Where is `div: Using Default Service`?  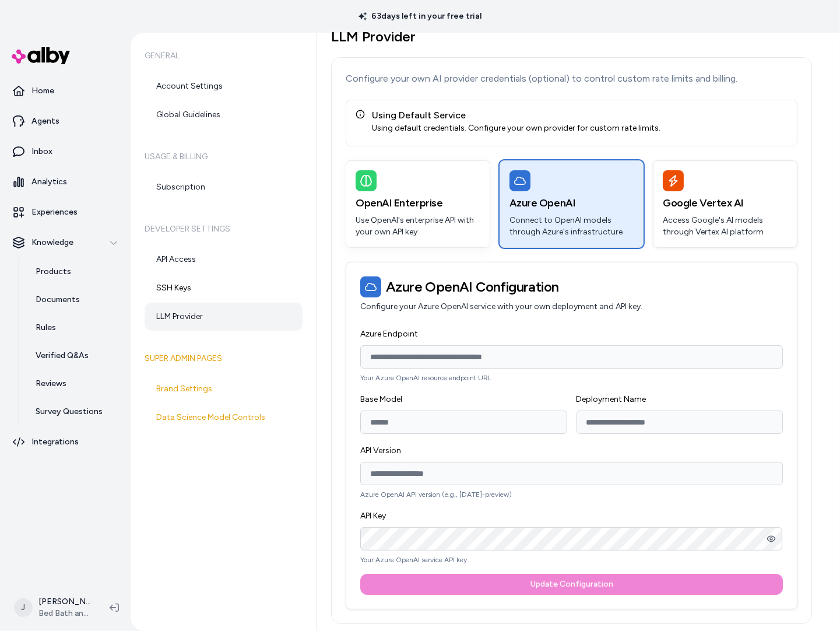
div: Using Default Service is located at coordinates (516, 115).